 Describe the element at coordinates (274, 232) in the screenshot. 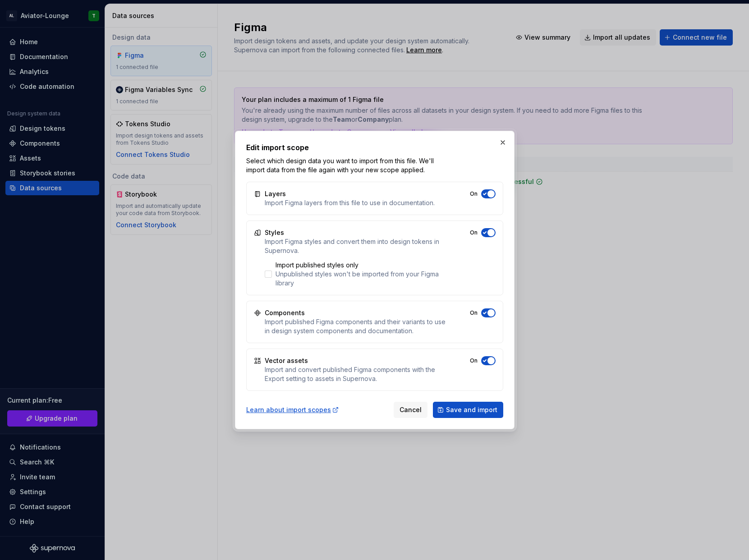

I see `div: Styles` at that location.